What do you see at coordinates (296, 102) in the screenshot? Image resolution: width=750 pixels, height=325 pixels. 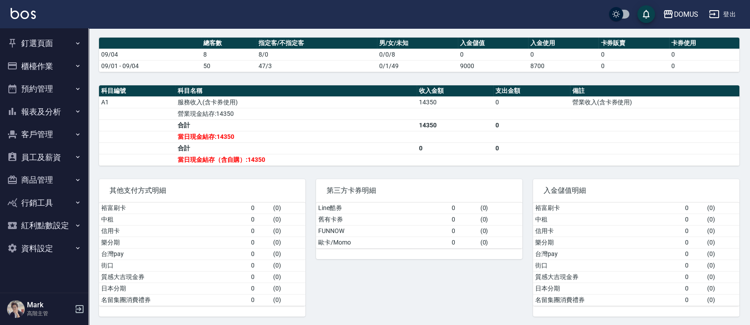 I see `td: 服務收入(含卡券使用)` at bounding box center [296, 102].